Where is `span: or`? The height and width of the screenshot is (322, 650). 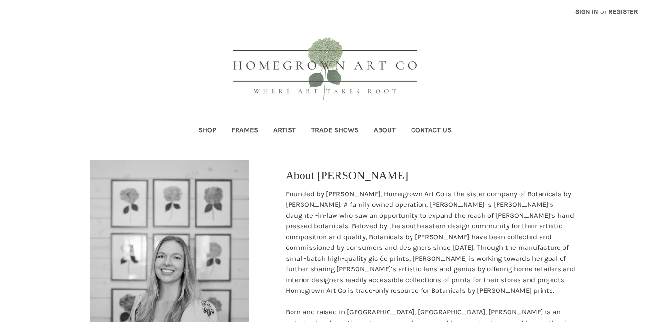
span: or is located at coordinates (603, 11).